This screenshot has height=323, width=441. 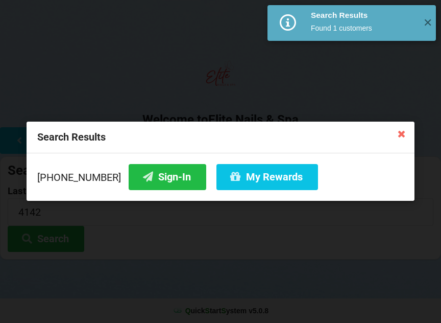 I want to click on div: Found 1 customers, so click(x=363, y=28).